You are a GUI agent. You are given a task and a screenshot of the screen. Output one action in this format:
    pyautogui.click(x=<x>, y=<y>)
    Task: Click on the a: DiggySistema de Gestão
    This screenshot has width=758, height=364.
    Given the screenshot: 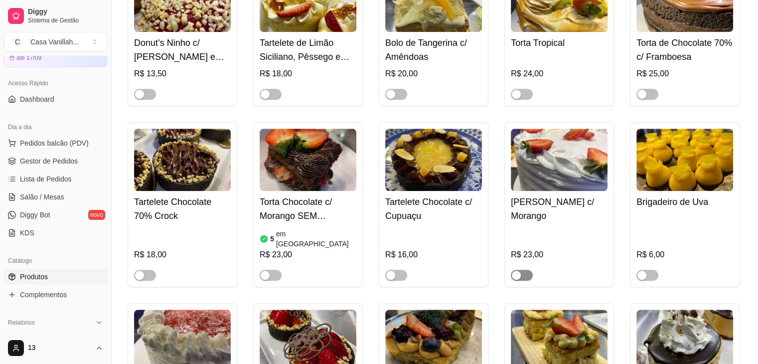 What is the action you would take?
    pyautogui.click(x=55, y=16)
    